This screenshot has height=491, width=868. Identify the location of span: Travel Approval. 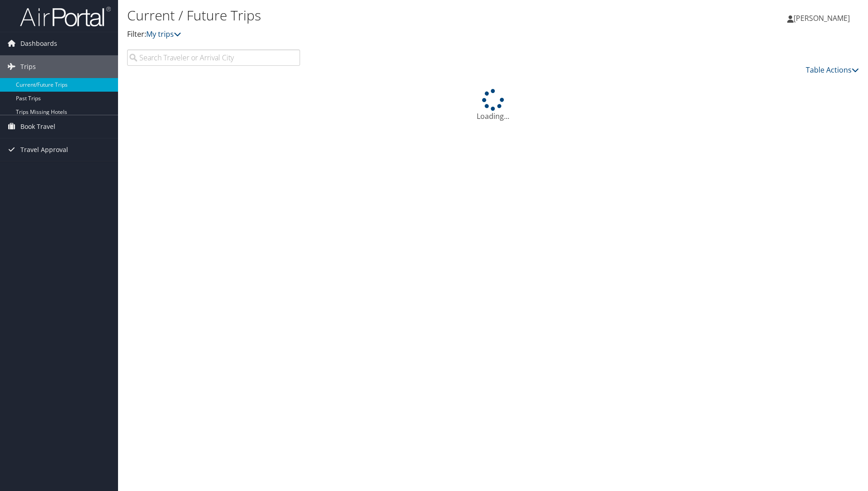
(44, 150).